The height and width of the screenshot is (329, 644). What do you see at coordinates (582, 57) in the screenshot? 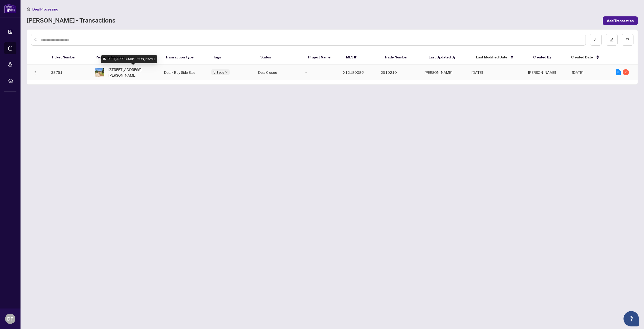
I see `span: Created Date` at bounding box center [582, 57].